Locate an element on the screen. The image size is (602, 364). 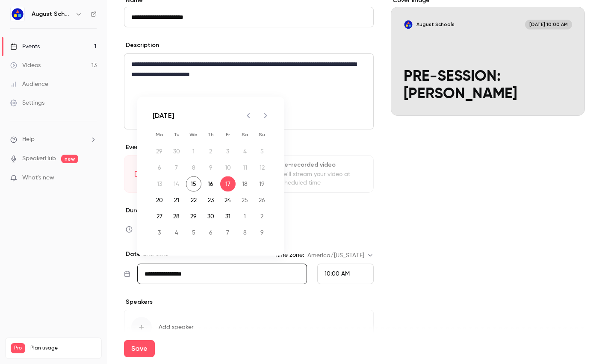
button: 16 is located at coordinates (211, 184).